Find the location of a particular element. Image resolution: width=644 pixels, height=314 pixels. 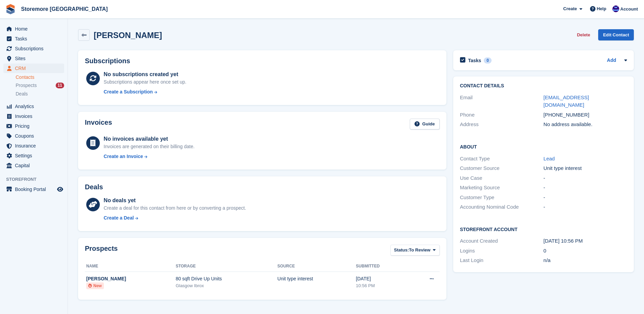

div: Subscriptions appear here once set up. is located at coordinates (145, 82).